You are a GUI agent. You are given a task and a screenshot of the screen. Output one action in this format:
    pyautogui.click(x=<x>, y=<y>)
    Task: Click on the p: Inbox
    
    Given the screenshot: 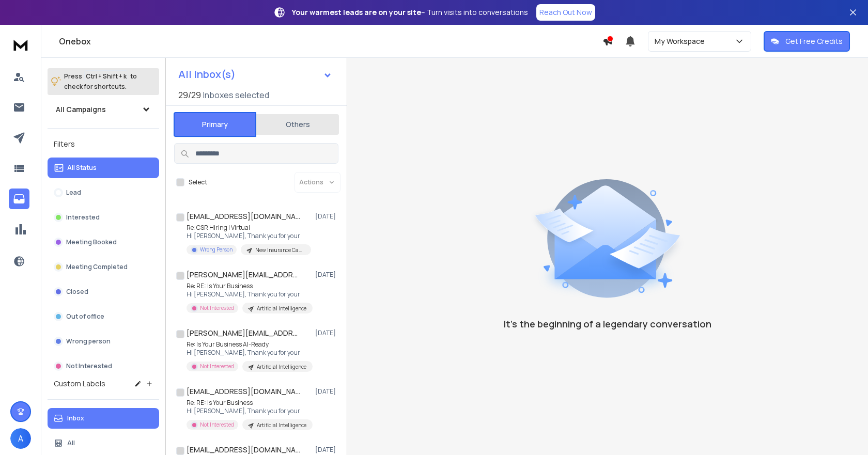 What is the action you would take?
    pyautogui.click(x=75, y=419)
    